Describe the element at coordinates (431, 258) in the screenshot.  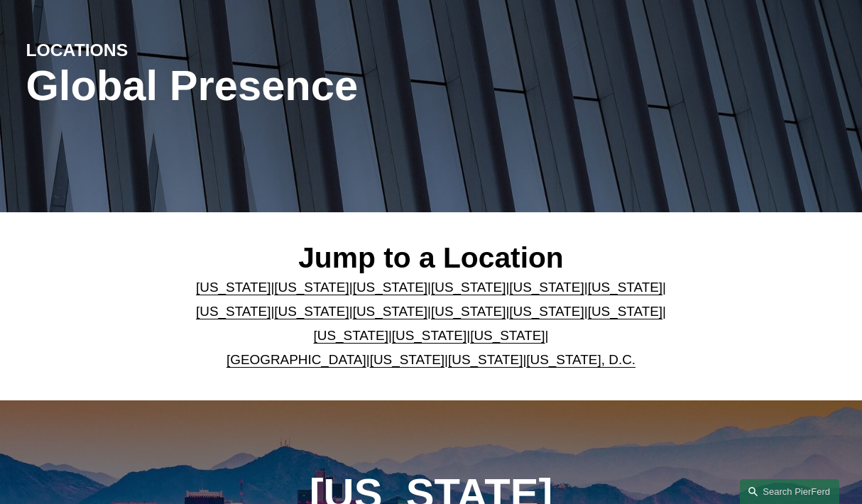
I see `h2: Jump to a Location` at that location.